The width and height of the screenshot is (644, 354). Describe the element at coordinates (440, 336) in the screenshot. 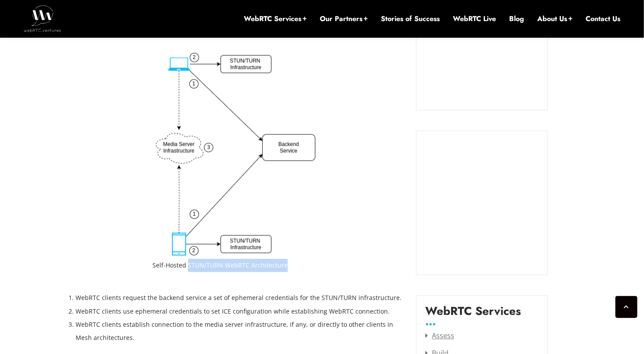

I see `a: Assess` at that location.